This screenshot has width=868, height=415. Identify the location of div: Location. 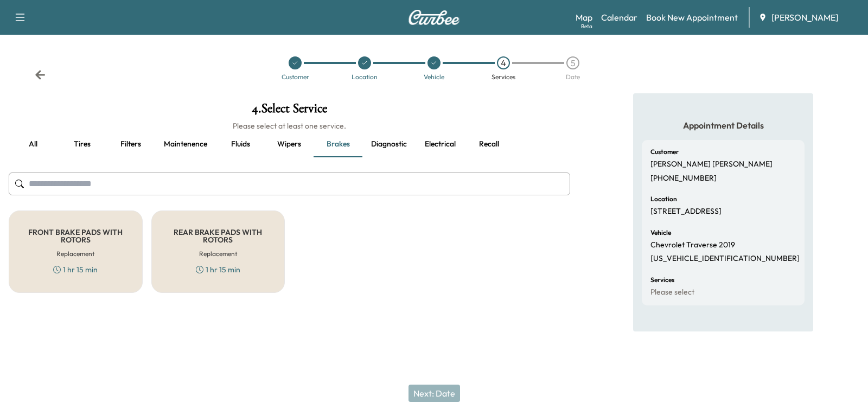
(365, 77).